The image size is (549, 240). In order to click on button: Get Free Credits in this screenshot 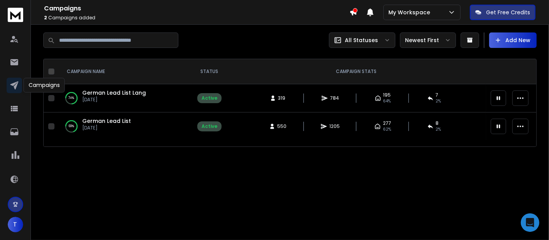, I will do `click(503, 12)`.